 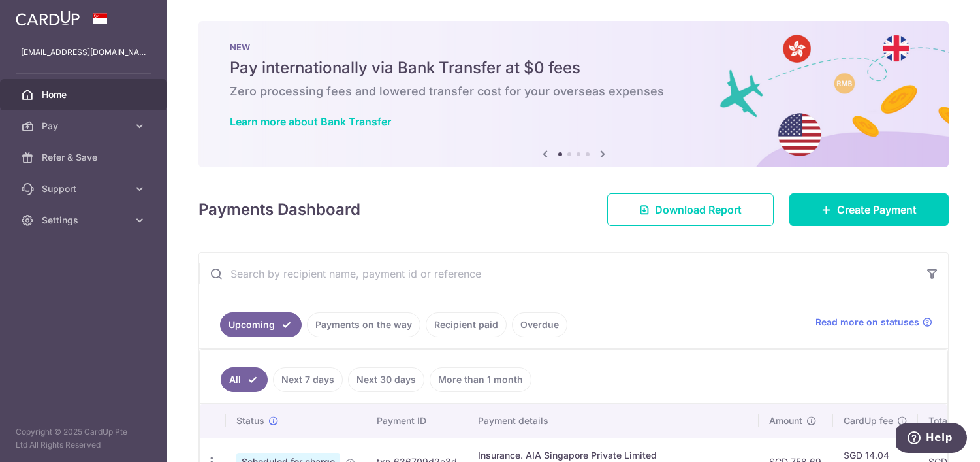 I want to click on span: Create Payment, so click(x=877, y=209).